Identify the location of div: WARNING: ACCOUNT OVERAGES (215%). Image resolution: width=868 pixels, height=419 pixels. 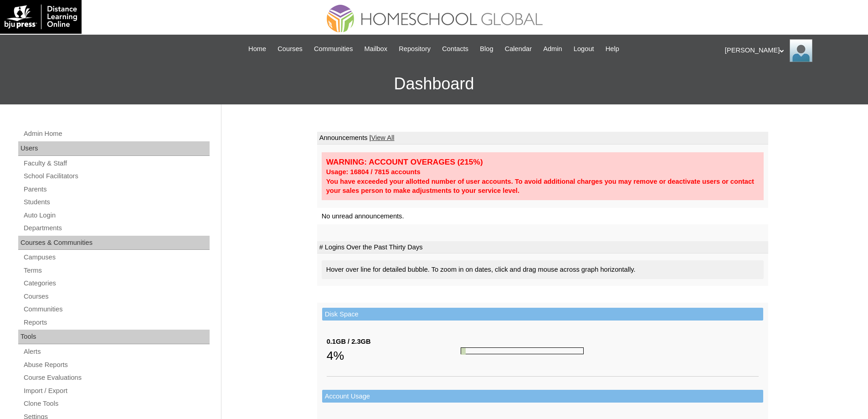
(543, 162).